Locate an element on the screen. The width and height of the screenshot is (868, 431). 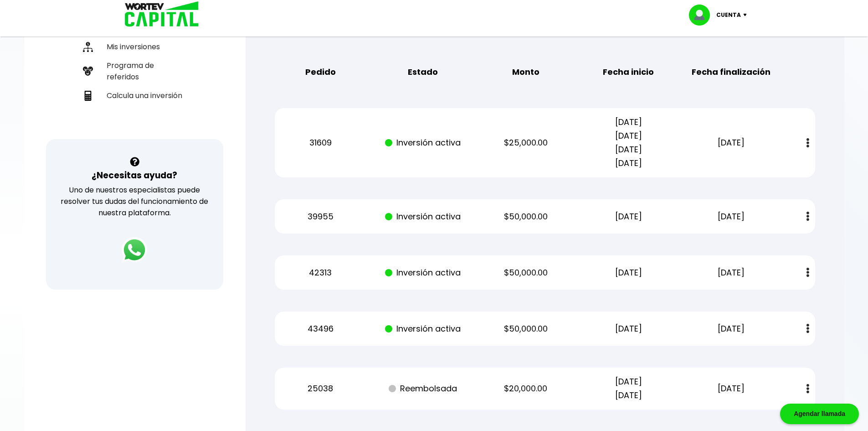
p: 25038 is located at coordinates (320, 388).